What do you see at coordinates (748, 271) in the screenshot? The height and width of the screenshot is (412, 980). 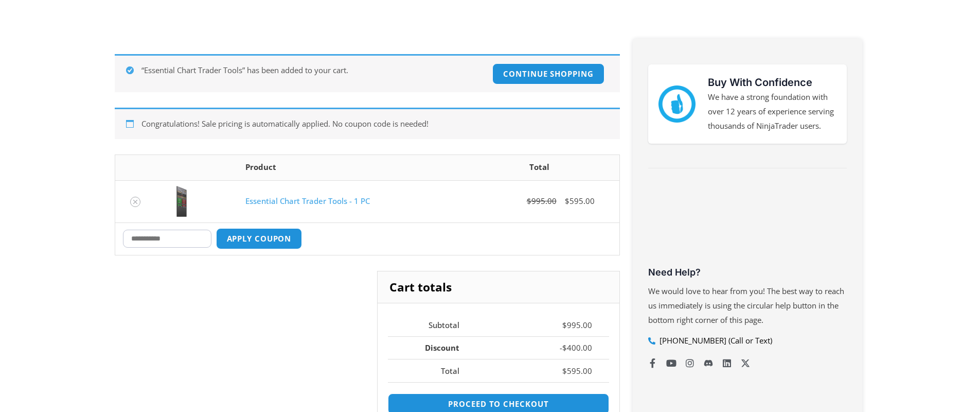 I see `h3: Need Help?` at bounding box center [748, 271].